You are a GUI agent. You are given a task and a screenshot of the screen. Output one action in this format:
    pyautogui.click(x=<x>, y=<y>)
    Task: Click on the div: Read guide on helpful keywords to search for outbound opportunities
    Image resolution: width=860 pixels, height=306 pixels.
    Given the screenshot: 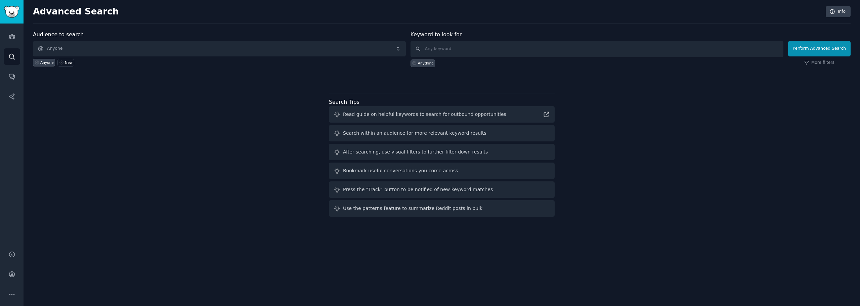 What is the action you would take?
    pyautogui.click(x=425, y=114)
    